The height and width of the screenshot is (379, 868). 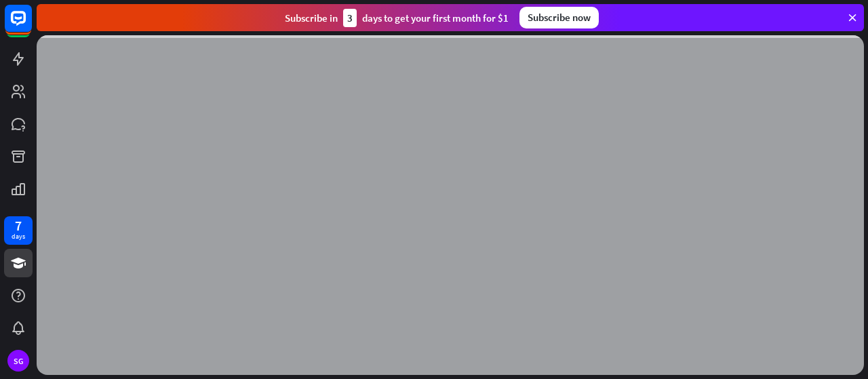 I want to click on a: 7 days, so click(x=19, y=230).